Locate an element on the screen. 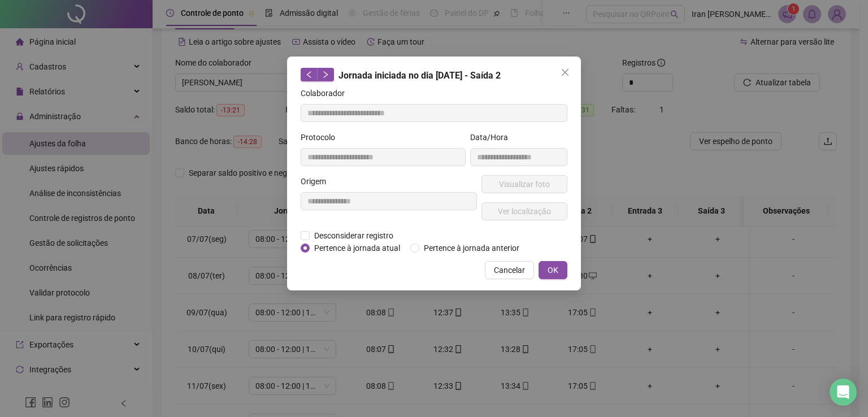  button: left is located at coordinates (309, 75).